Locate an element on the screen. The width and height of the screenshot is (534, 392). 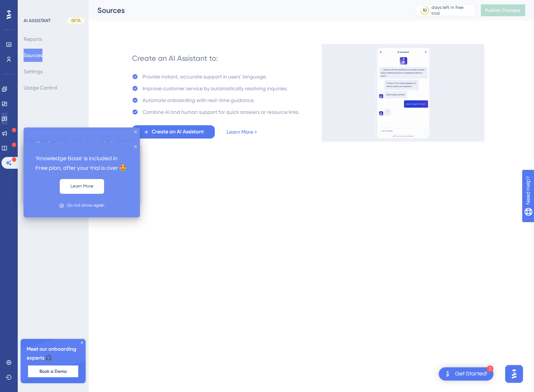
div: Create an AI Assistant to: is located at coordinates (175, 58).